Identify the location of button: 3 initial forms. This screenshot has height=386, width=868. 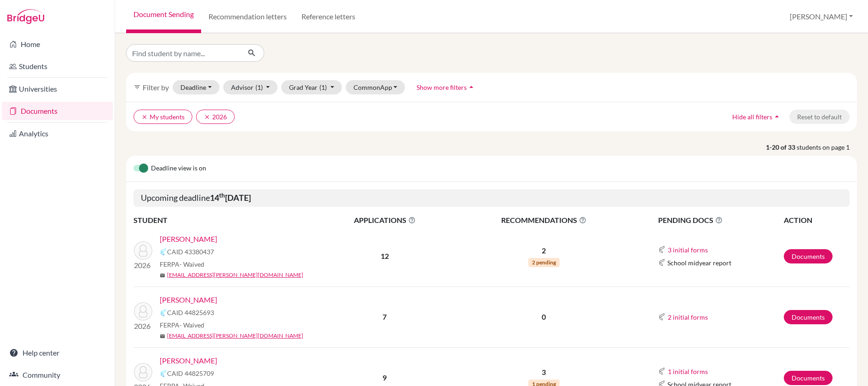
(687, 250).